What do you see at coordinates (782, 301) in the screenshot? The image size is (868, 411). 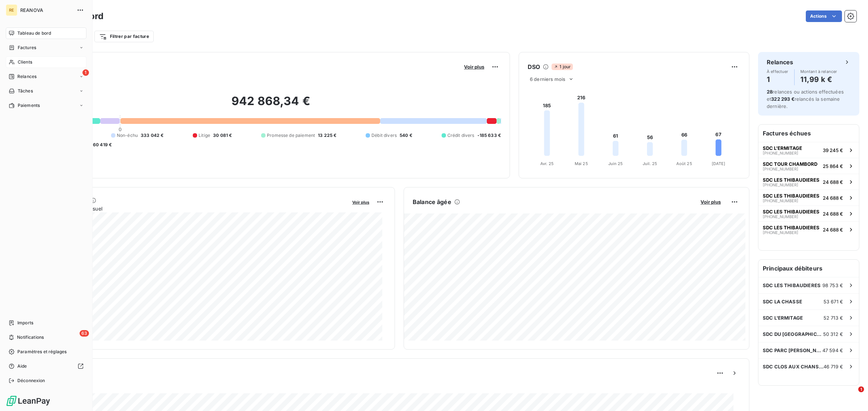 I see `span: SDC LA CHASSE` at bounding box center [782, 301].